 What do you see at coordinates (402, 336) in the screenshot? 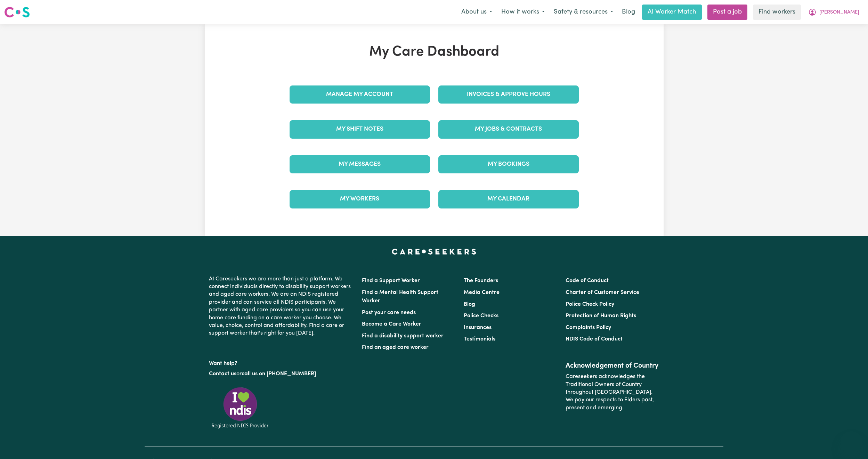
I see `a: Find a disability support worker` at bounding box center [402, 336].